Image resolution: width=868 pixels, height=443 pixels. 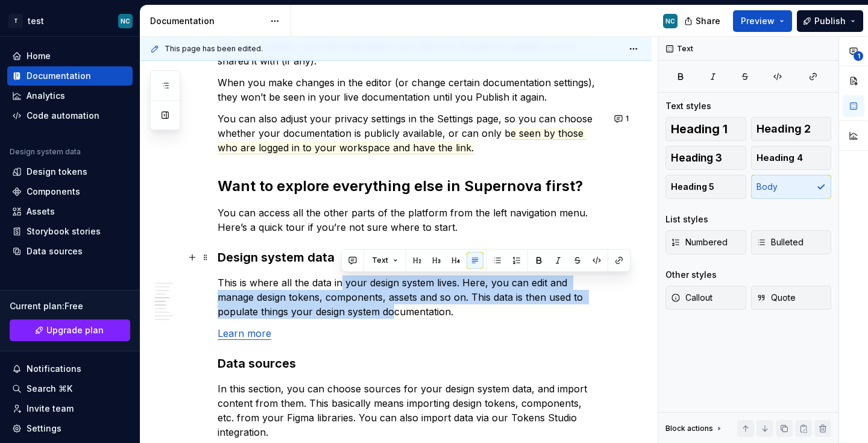 I want to click on a: Data sources, so click(x=70, y=251).